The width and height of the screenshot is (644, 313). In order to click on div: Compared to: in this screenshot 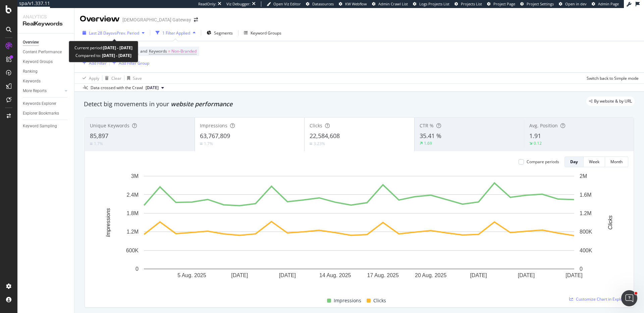, I will do `click(103, 55)`.